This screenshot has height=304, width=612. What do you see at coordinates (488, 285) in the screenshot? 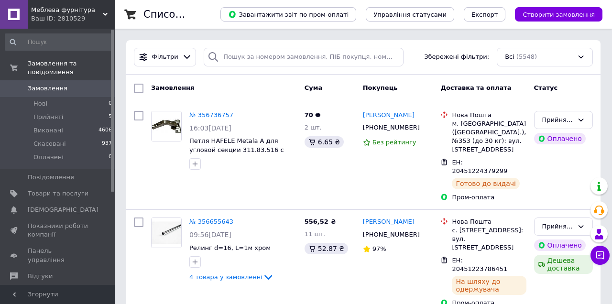
I see `div: На шляху до одержувача` at bounding box center [488, 285].